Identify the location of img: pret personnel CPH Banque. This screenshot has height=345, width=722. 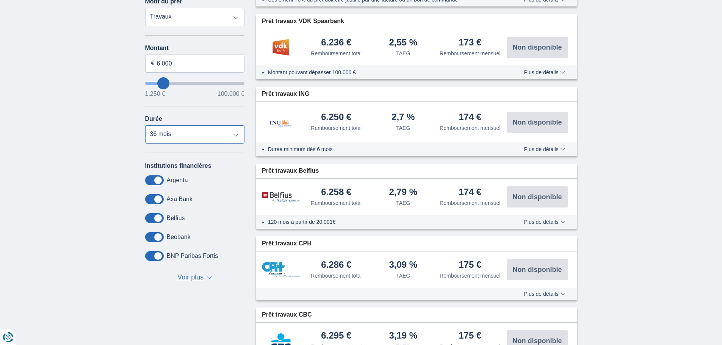
(281, 270).